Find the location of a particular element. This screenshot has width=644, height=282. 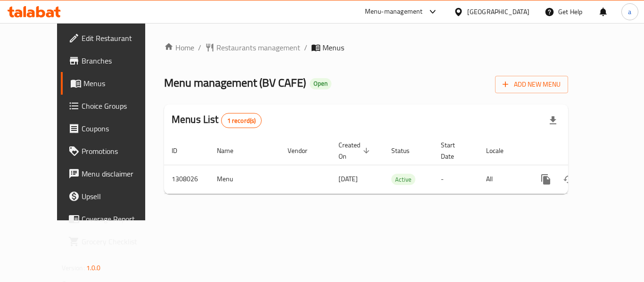

span: 1 record(s) is located at coordinates (241, 121).